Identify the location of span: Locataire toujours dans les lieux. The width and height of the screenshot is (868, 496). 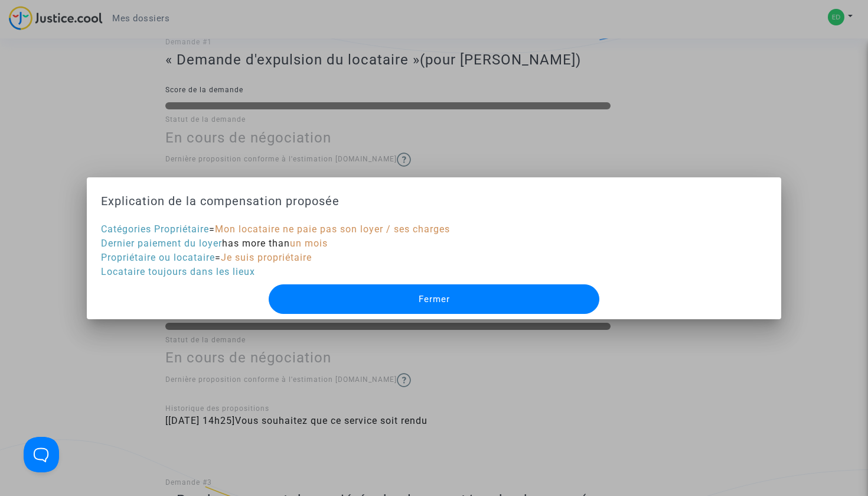
(177, 271).